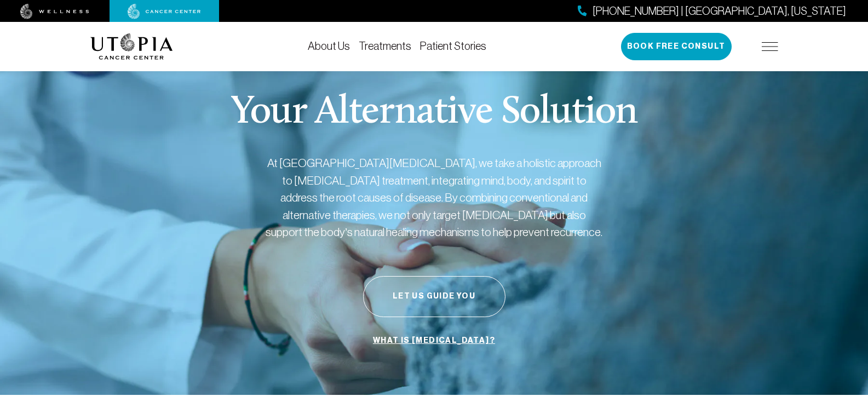  What do you see at coordinates (434, 113) in the screenshot?
I see `p: Your Alternative Solution` at bounding box center [434, 113].